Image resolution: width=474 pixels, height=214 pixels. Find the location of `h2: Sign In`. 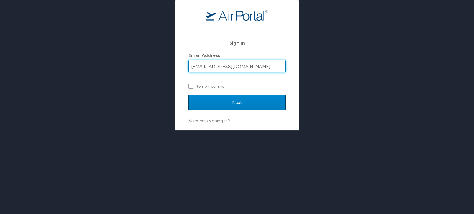

h2: Sign In is located at coordinates (237, 43).